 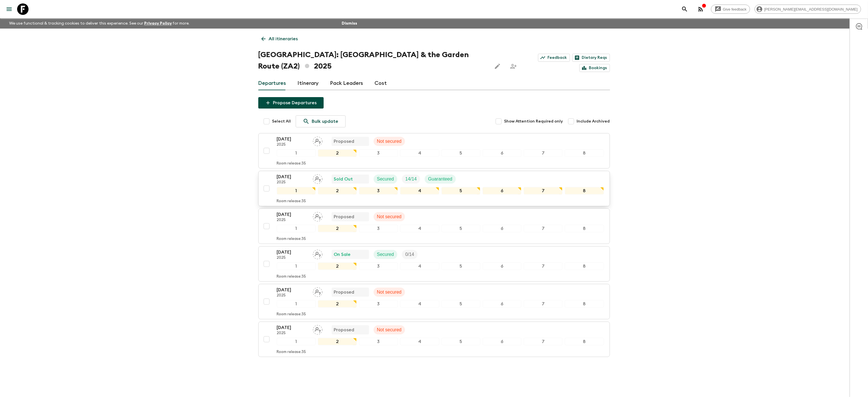 What do you see at coordinates (100, 23) in the screenshot?
I see `p: We use functional & tracking cookies to deliver this experience. See our for more.` at bounding box center [100, 23].